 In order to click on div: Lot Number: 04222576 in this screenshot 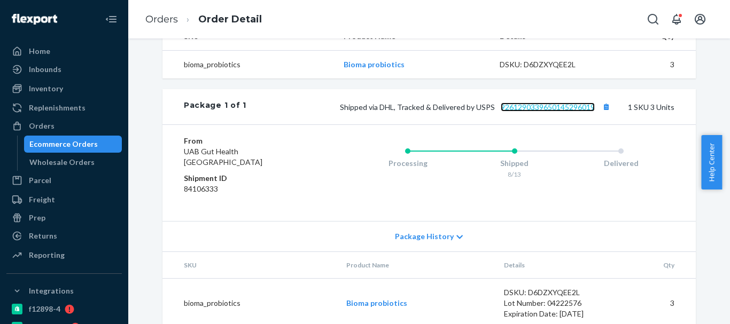, I will do `click(554, 303)`.